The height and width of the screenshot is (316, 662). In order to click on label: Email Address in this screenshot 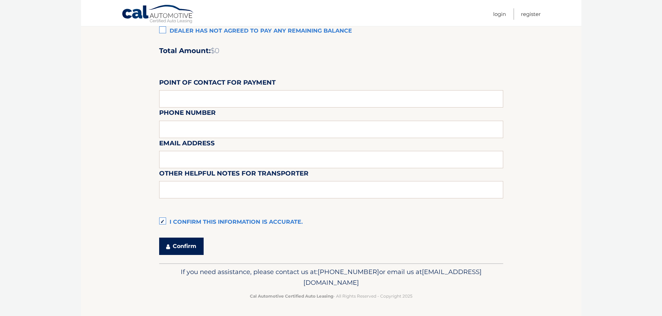, I will do `click(187, 144)`.